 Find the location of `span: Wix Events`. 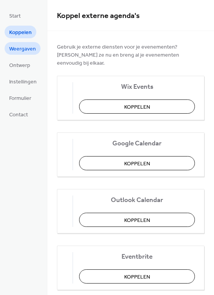

span: Wix Events is located at coordinates (137, 87).